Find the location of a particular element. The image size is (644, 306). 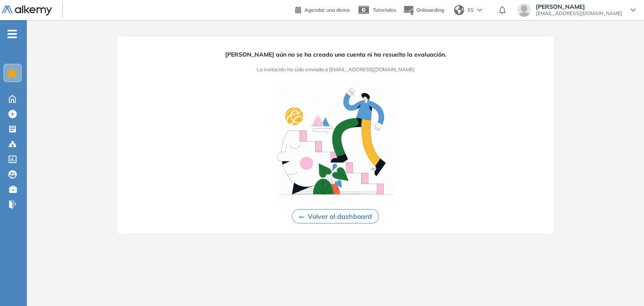

span: Agendar una demo is located at coordinates (327, 9).